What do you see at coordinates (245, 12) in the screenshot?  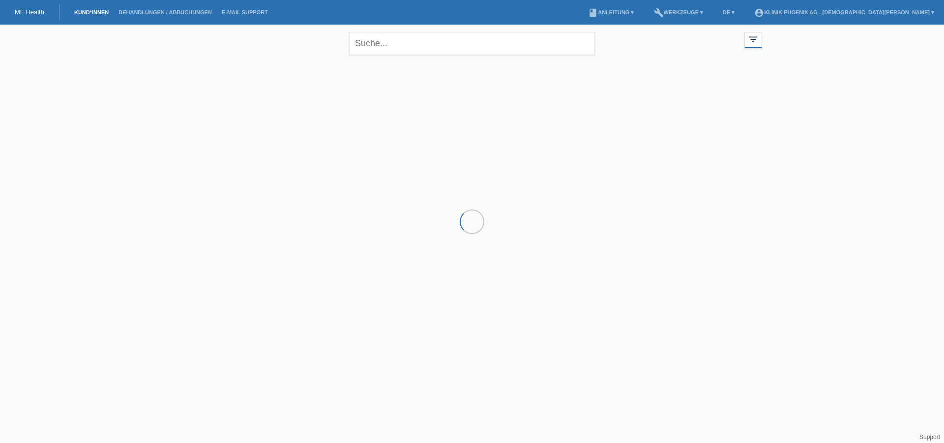 I see `a: E-Mail Support` at bounding box center [245, 12].